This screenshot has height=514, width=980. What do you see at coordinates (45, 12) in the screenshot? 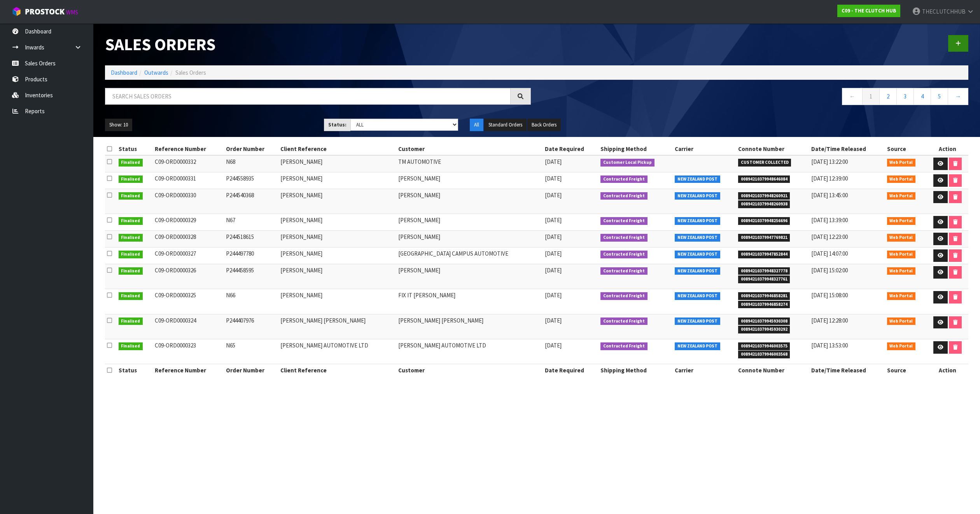
I see `span: ProStock` at bounding box center [45, 12].